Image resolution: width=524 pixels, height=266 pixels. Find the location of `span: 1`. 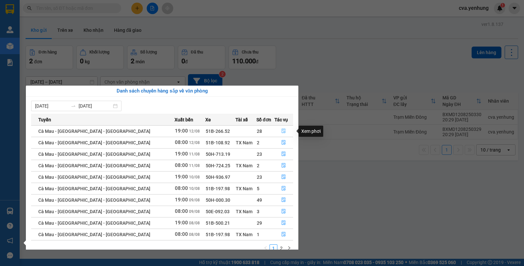

span: 1 is located at coordinates (258, 234).